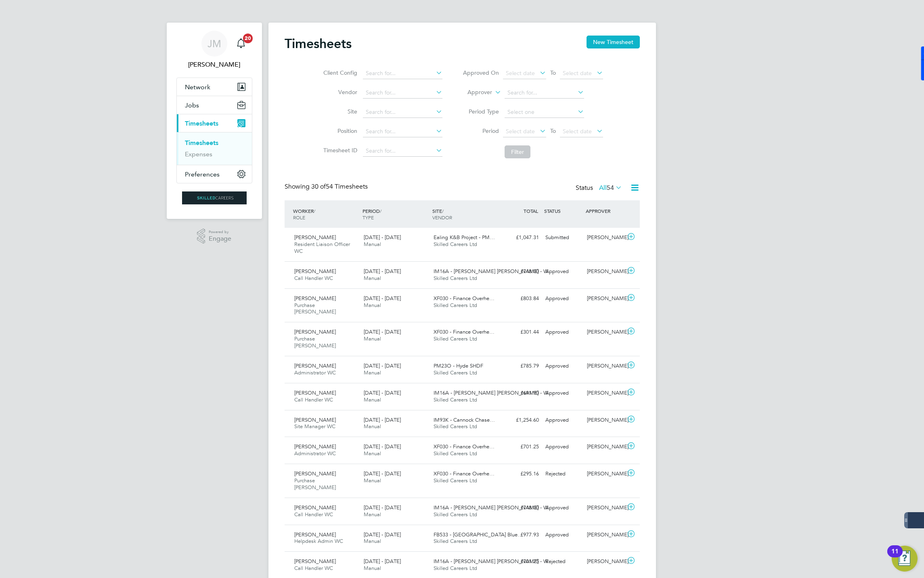 The height and width of the screenshot is (578, 924). What do you see at coordinates (474, 92) in the screenshot?
I see `label: Approver` at bounding box center [474, 92].